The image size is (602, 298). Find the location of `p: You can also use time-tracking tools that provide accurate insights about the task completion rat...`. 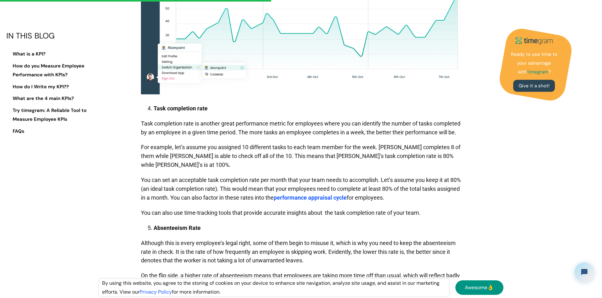

p: You can also use time-tracking tools that provide accurate insights about the task completion rat... is located at coordinates (303, 213).